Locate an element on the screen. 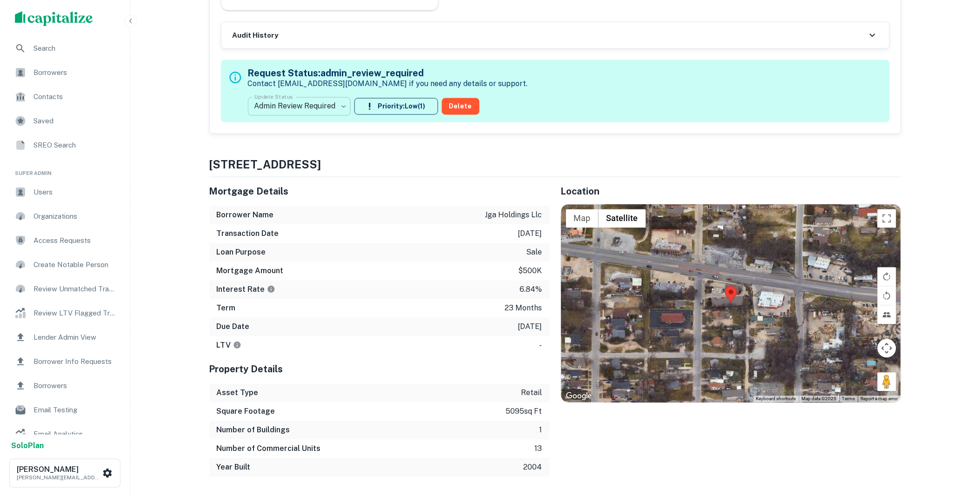 This screenshot has height=497, width=980. div: Lender Admin View is located at coordinates (65, 337).